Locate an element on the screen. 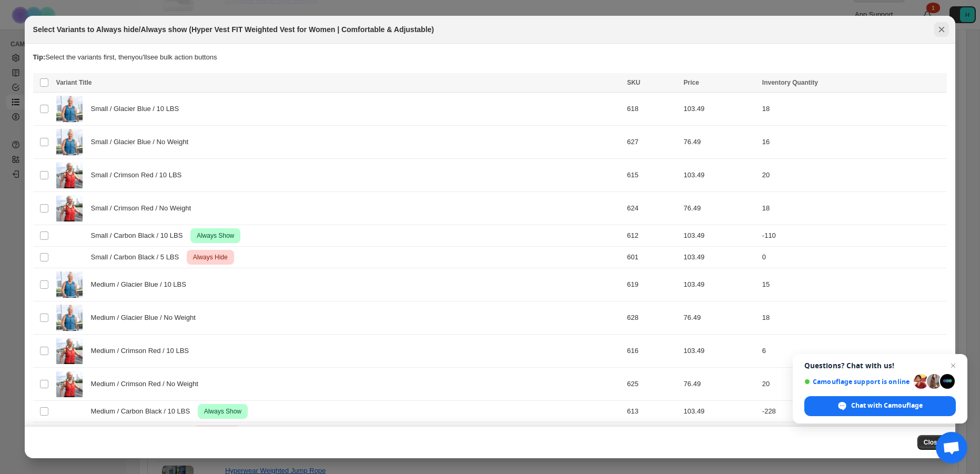  td: 613 is located at coordinates (652, 412).